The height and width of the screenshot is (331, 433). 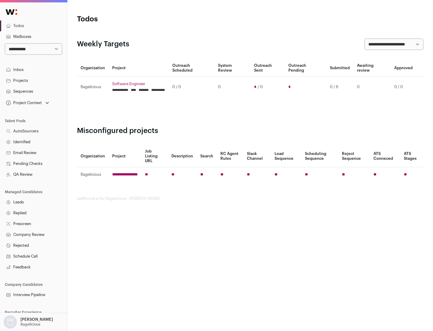 What do you see at coordinates (260, 87) in the screenshot?
I see `span: / 0` at bounding box center [260, 87].